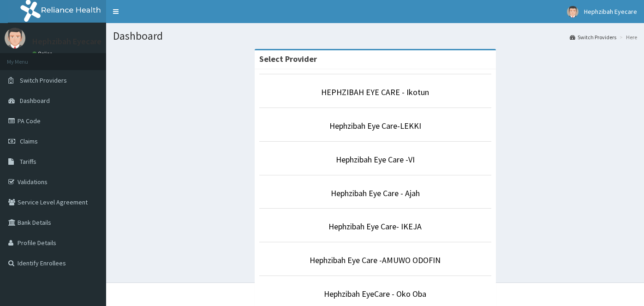 The height and width of the screenshot is (306, 644). Describe the element at coordinates (288, 58) in the screenshot. I see `strong: Select Provider` at that location.